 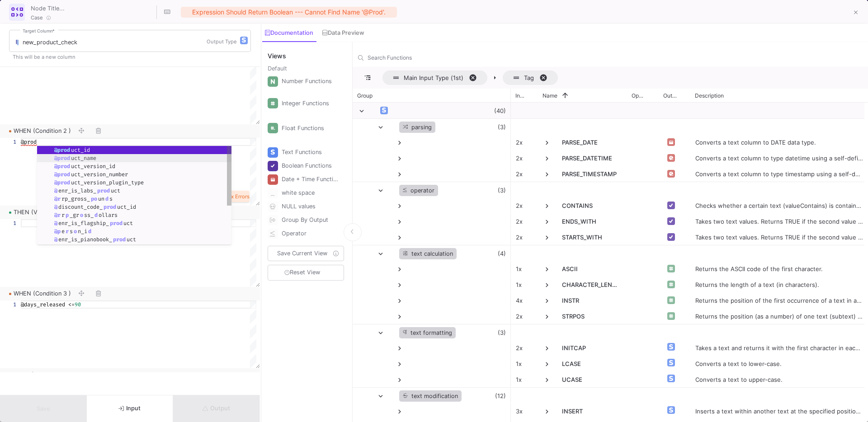 What do you see at coordinates (306, 81) in the screenshot?
I see `button: Number Functions` at bounding box center [306, 81].